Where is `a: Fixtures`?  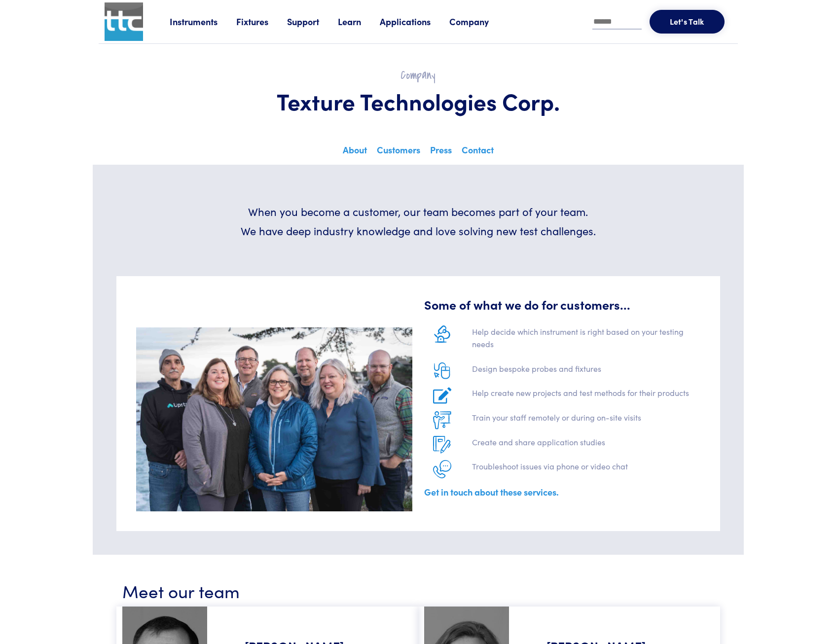 a: Fixtures is located at coordinates (261, 22).